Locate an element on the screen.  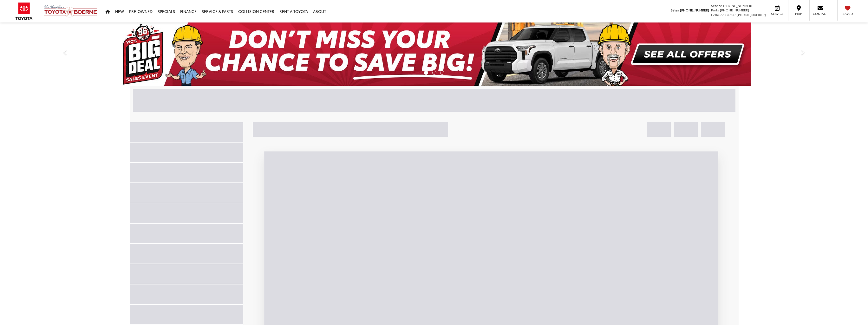
span: Saved is located at coordinates (848, 14).